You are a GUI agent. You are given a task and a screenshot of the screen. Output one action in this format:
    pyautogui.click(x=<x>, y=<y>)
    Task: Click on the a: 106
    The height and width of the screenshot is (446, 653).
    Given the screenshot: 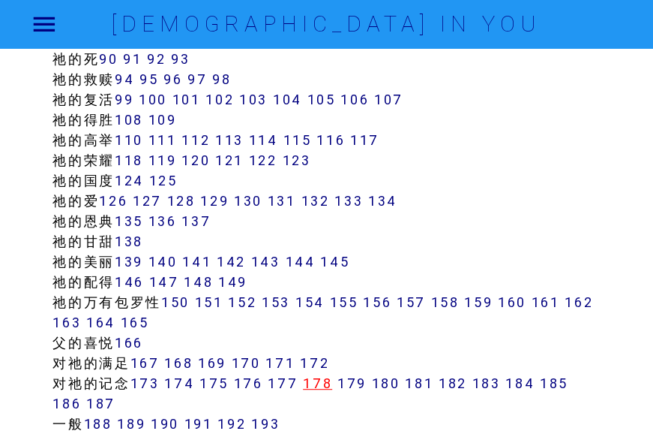 What is the action you would take?
    pyautogui.click(x=355, y=99)
    